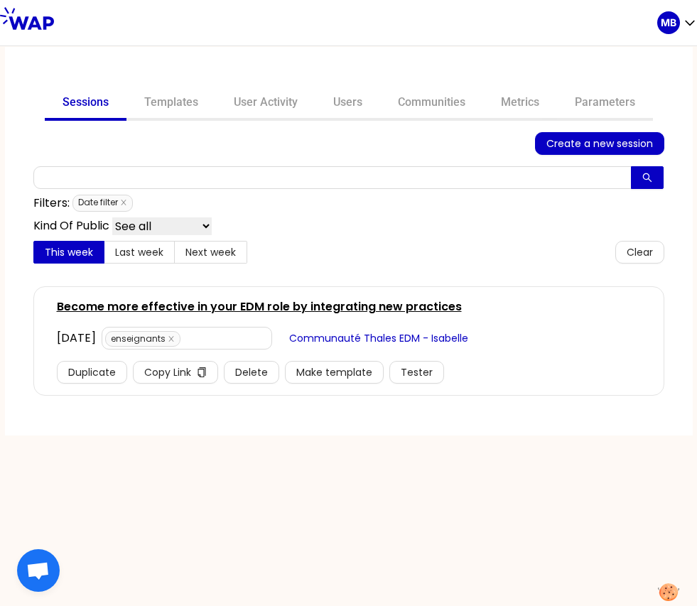 This screenshot has width=697, height=606. What do you see at coordinates (69, 252) in the screenshot?
I see `span: This week` at bounding box center [69, 252].